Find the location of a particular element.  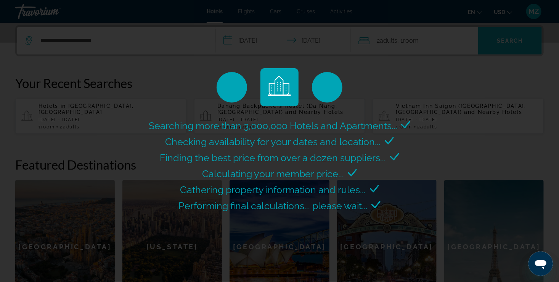

span: Finding the best price from over a dozen suppliers... is located at coordinates (273, 158).